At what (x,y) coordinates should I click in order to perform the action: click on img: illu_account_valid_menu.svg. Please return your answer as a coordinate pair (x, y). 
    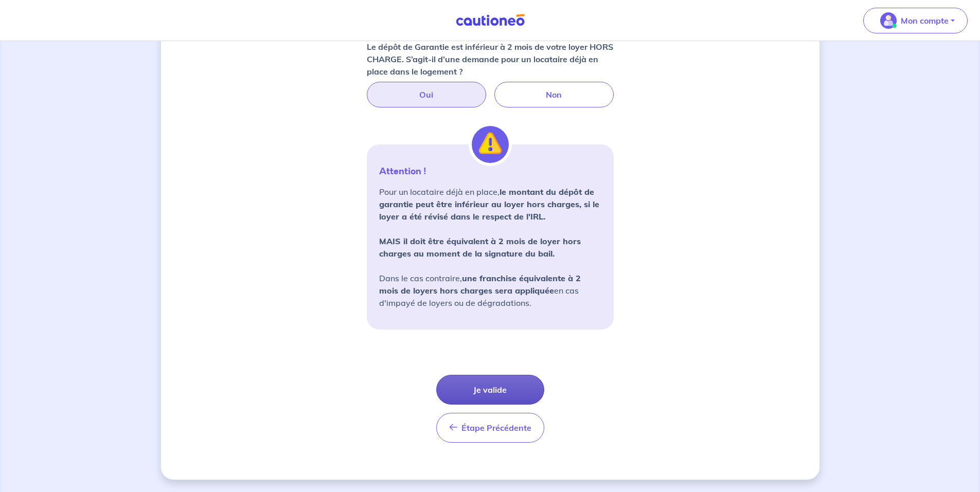
    Looking at the image, I should click on (889, 20).